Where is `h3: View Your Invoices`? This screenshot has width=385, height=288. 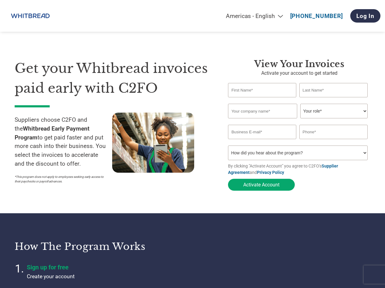
h3: View Your Invoices is located at coordinates (299, 64).